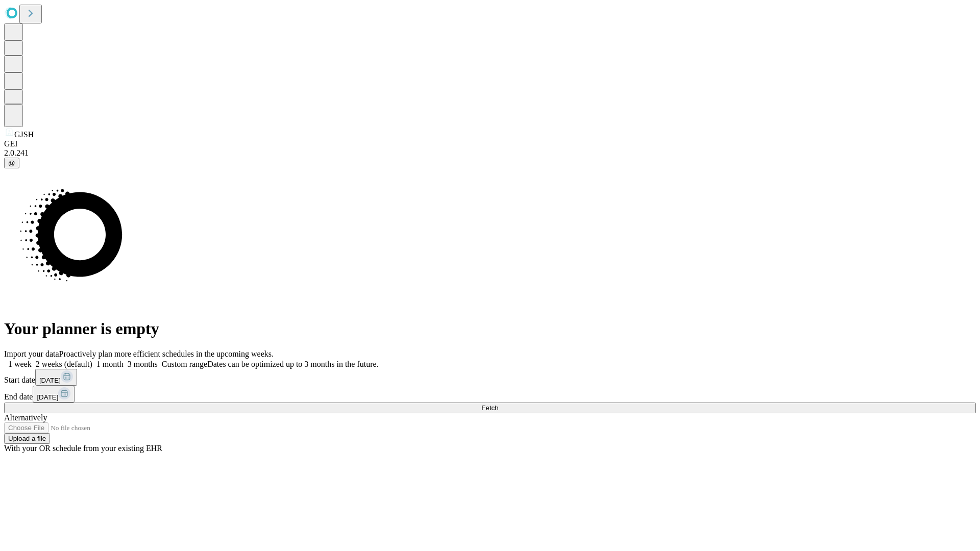 The height and width of the screenshot is (551, 980). What do you see at coordinates (83, 449) in the screenshot?
I see `span: With your OR schedule from your existing EHR` at bounding box center [83, 449].